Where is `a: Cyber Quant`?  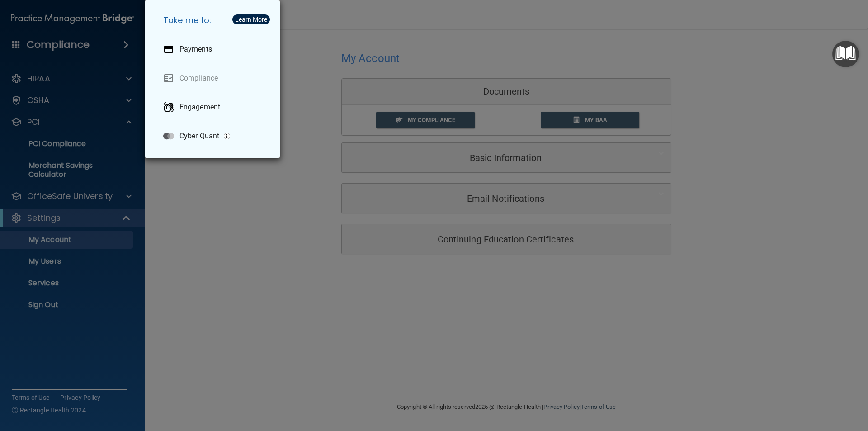
a: Cyber Quant is located at coordinates (214, 136).